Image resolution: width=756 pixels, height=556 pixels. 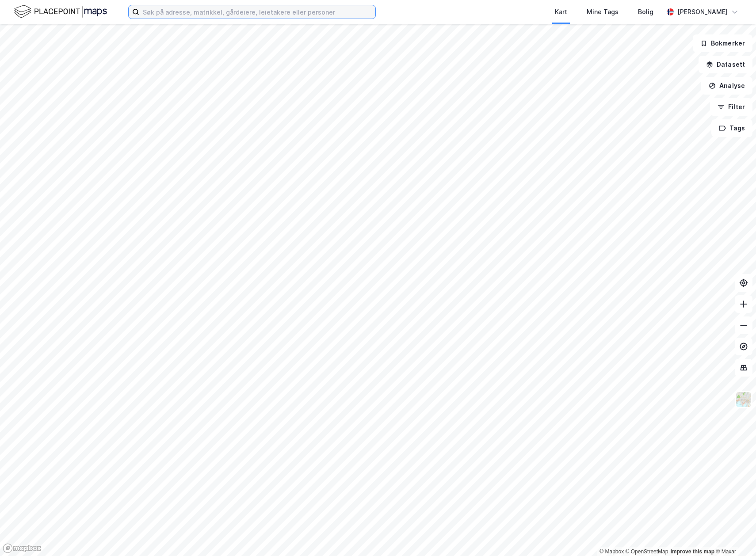 What do you see at coordinates (734, 535) in the screenshot?
I see `div: Chat Widget` at bounding box center [734, 535].